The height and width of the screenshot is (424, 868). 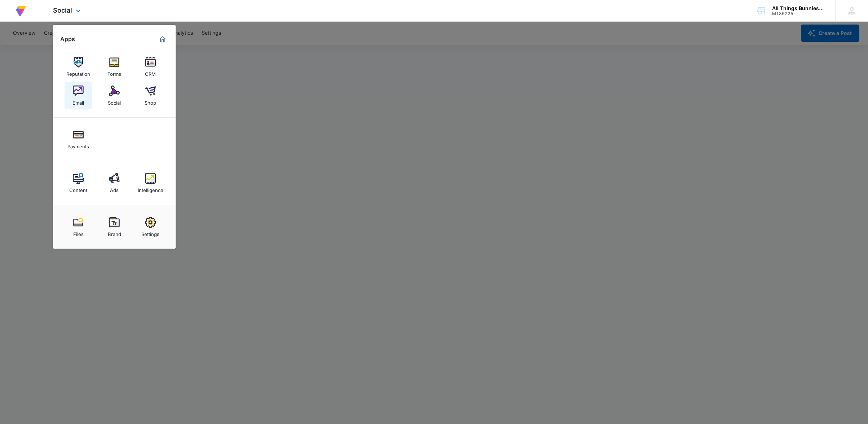 What do you see at coordinates (78, 188) in the screenshot?
I see `div: Content` at bounding box center [78, 188].